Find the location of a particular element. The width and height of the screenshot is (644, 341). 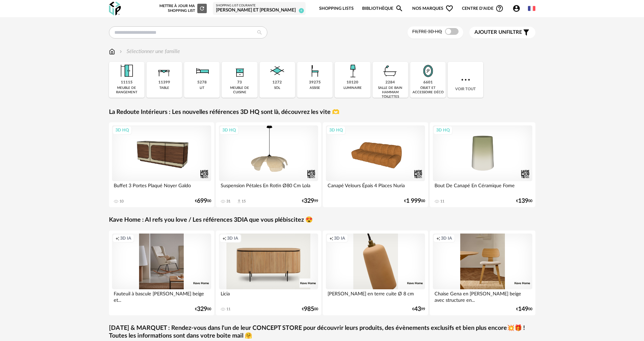

span: Ajouter un is located at coordinates (491, 32).